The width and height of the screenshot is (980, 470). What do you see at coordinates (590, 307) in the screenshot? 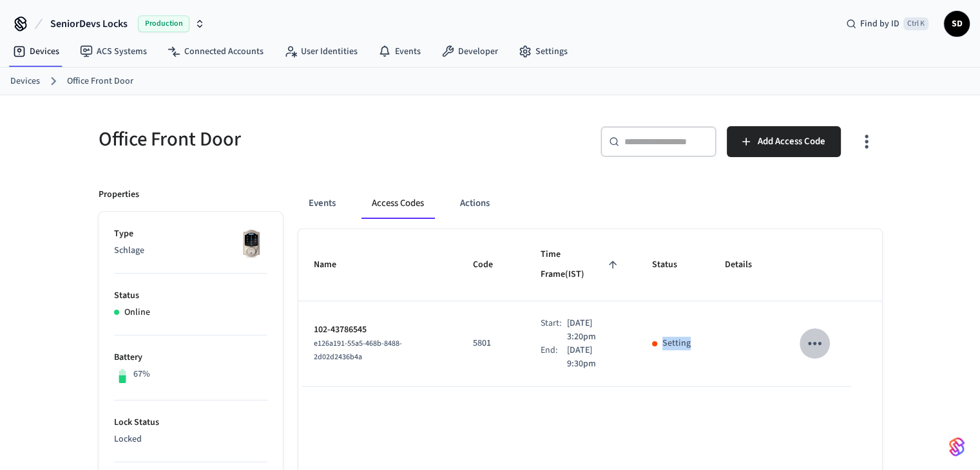
I see `table: sticky table` at bounding box center [590, 307].